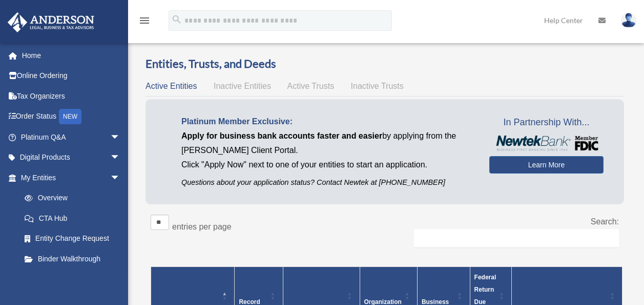  What do you see at coordinates (145, 22) in the screenshot?
I see `a: menu` at bounding box center [145, 22].